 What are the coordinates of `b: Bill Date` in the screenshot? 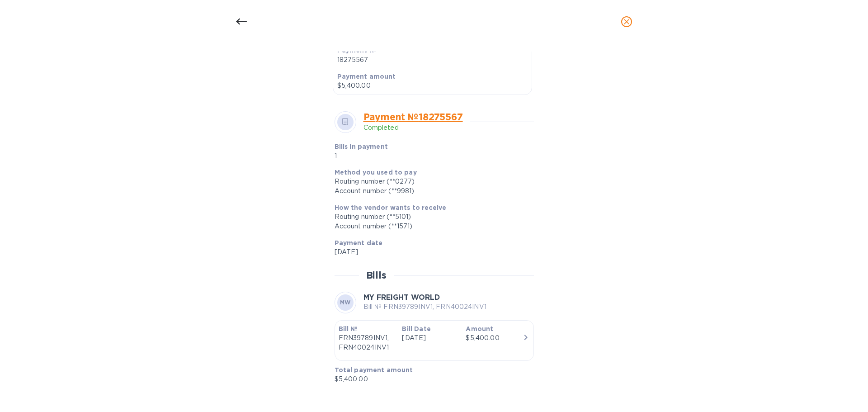 It's located at (416, 328).